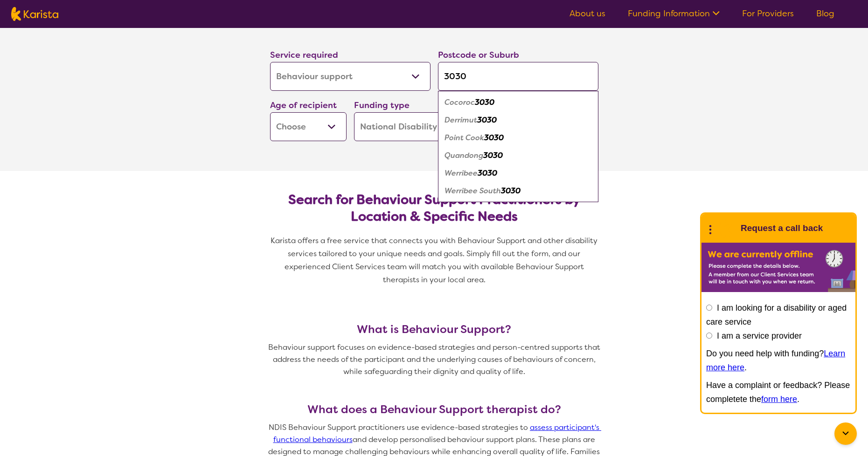 Image resolution: width=868 pixels, height=456 pixels. What do you see at coordinates (776, 315) in the screenshot?
I see `label: I am looking for a disability or aged care service` at bounding box center [776, 315].